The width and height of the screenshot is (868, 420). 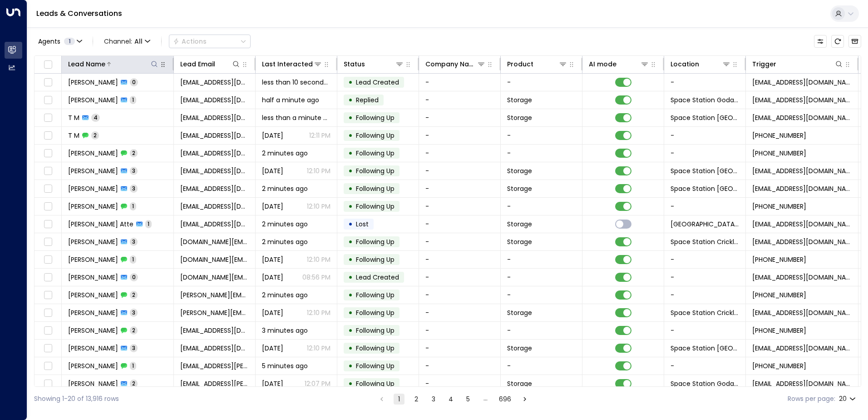 What do you see at coordinates (74, 136) in the screenshot?
I see `span: T M` at bounding box center [74, 136].